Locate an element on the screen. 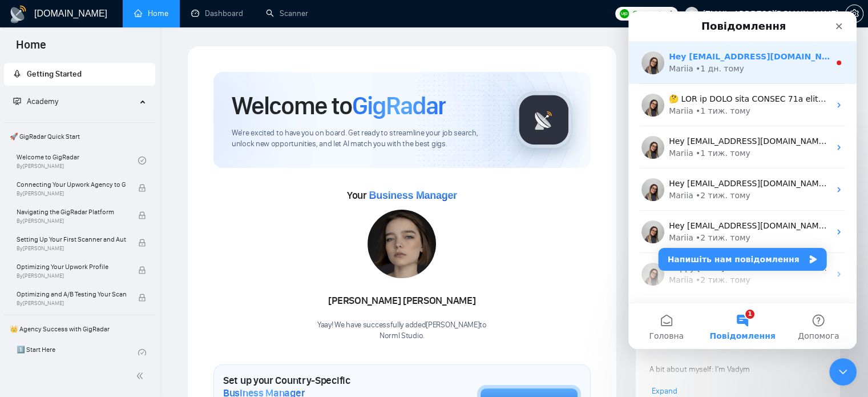 The image size is (868, 397). span: We're excited to have you on board. Get ready to streamline your job search, unlock new opportuni... is located at coordinates (364, 138).